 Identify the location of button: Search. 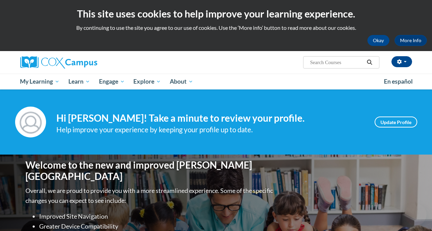
(369, 63).